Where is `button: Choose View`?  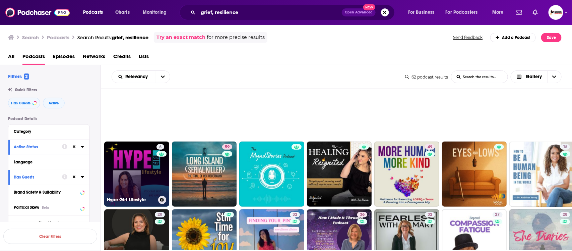 button: Choose View is located at coordinates (536, 77).